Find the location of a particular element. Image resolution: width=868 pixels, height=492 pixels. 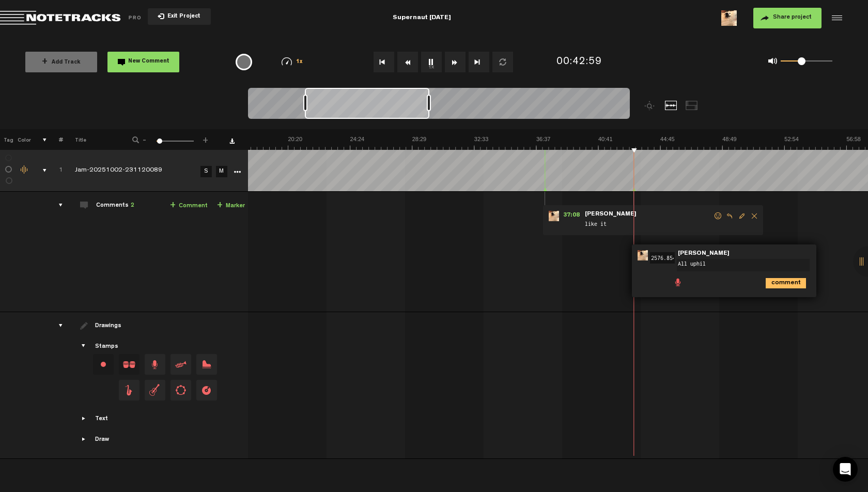

button: Share project is located at coordinates (788, 18).